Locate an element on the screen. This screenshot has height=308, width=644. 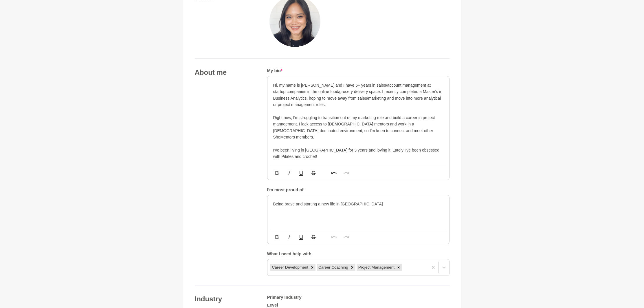
div: Career Development is located at coordinates (290, 267).